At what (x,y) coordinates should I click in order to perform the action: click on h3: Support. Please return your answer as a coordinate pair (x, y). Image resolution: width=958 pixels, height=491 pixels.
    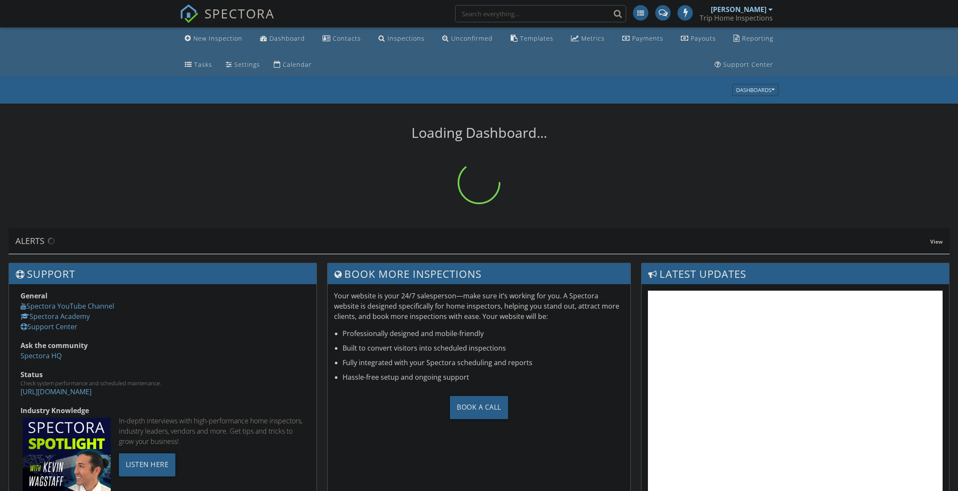
    Looking at the image, I should click on (163, 273).